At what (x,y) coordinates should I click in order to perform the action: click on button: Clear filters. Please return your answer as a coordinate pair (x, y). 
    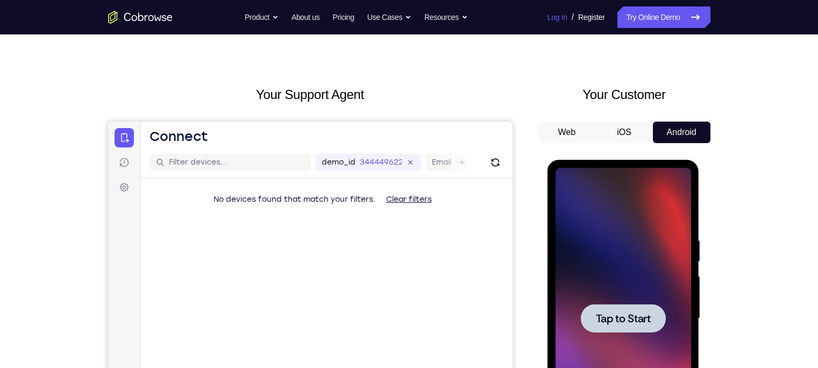
    Looking at the image, I should click on (301, 78).